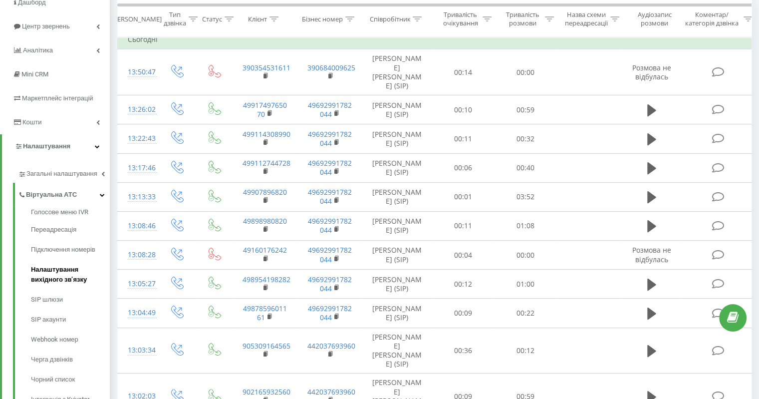 The height and width of the screenshot is (399, 759). I want to click on td: 00:36, so click(463, 350).